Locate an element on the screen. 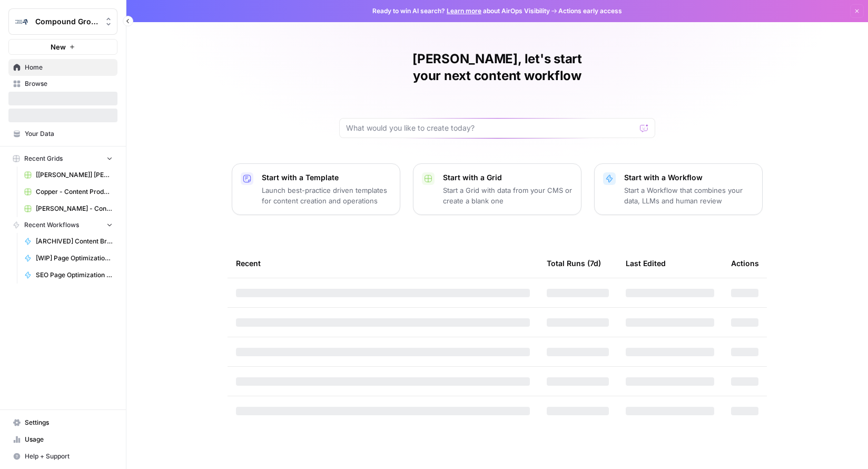 This screenshot has height=469, width=868. button: Start with a WorkflowStart a Workflow that combines your data, LLMs and human review is located at coordinates (679, 189).